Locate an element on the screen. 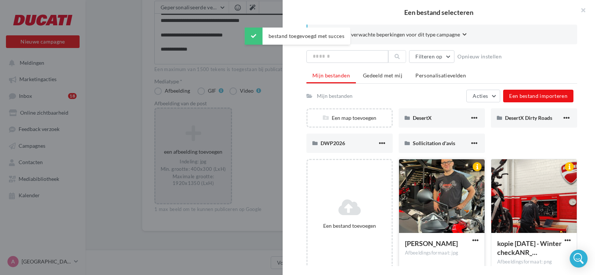  div: bestand toegevoegd met succes is located at coordinates (297, 36).